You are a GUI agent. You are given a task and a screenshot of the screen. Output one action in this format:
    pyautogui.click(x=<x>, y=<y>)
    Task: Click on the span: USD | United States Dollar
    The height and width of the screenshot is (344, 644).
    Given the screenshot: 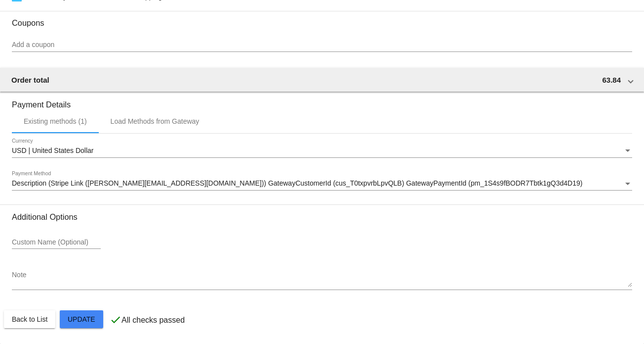 What is the action you would take?
    pyautogui.click(x=53, y=151)
    